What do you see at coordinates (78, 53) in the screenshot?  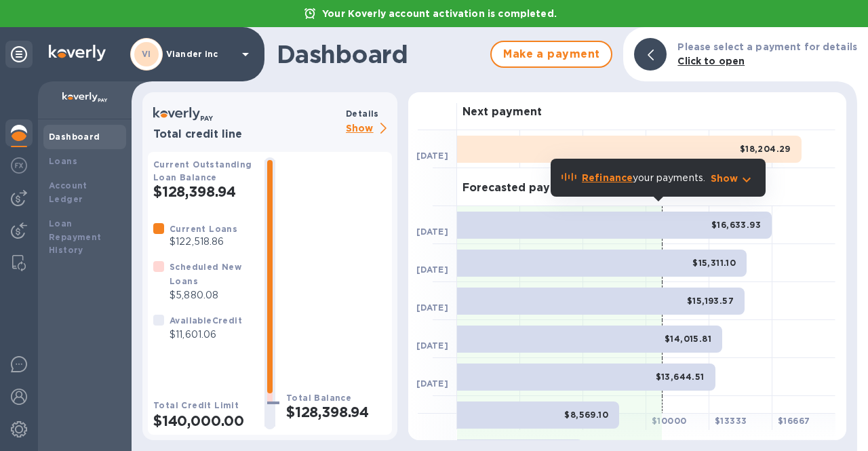 I see `img: Logo` at bounding box center [78, 53].